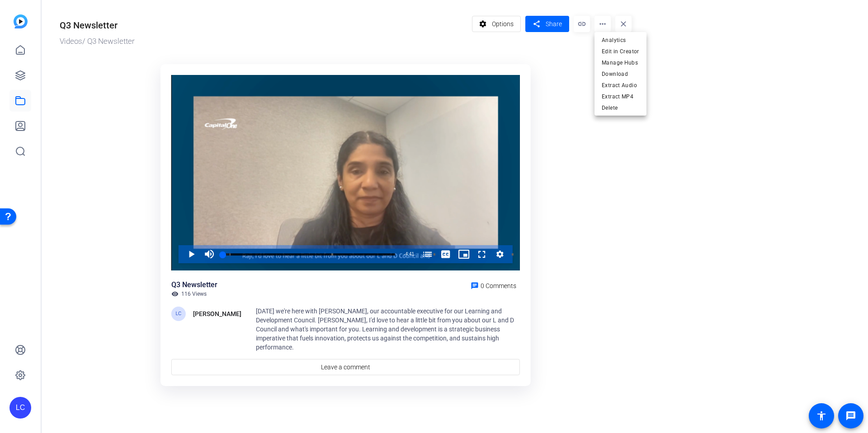  Describe the element at coordinates (620, 40) in the screenshot. I see `span: Analytics` at that location.